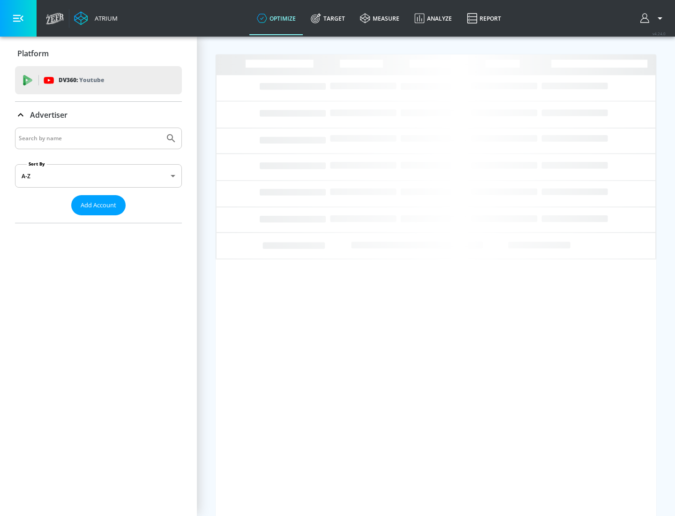  Describe the element at coordinates (659, 33) in the screenshot. I see `span: v 4.24.0` at that location.